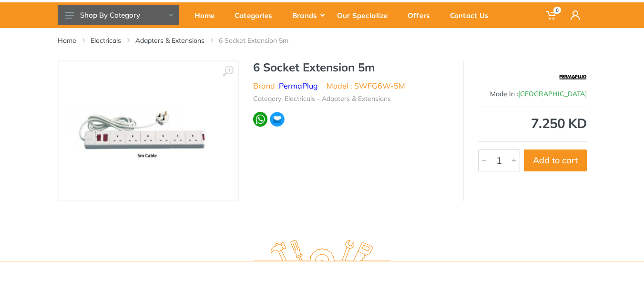 This screenshot has height=289, width=644. Describe the element at coordinates (256, 15) in the screenshot. I see `a: Categories` at that location.